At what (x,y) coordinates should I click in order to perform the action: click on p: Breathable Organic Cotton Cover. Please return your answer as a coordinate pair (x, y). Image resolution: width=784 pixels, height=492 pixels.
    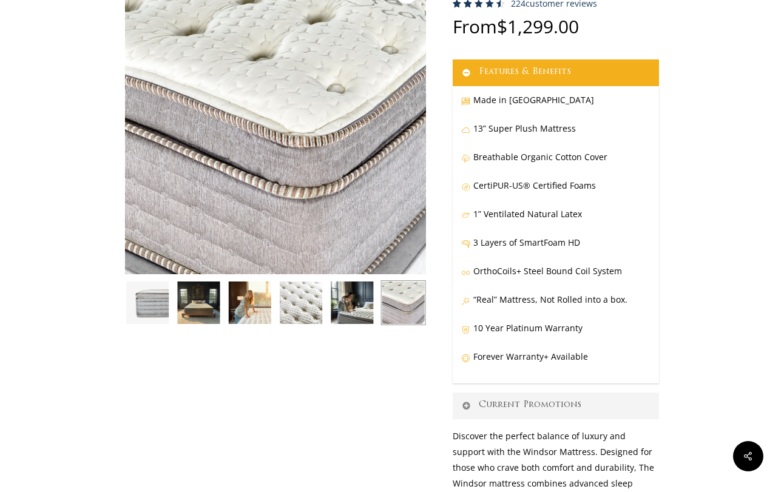
    Looking at the image, I should click on (556, 163).